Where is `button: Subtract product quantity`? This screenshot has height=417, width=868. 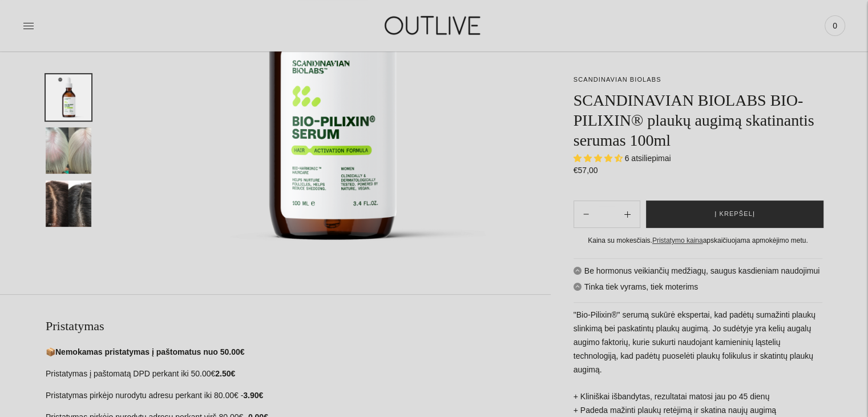
button: Subtract product quantity is located at coordinates (627, 214).